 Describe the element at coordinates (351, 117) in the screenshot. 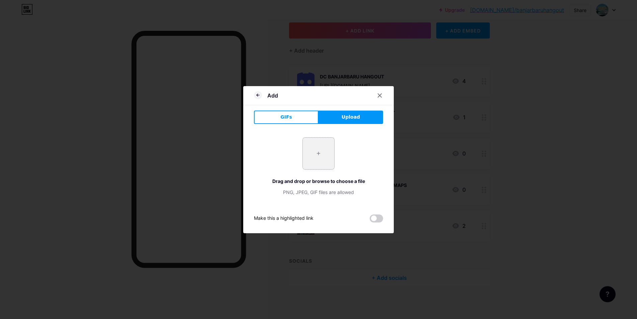

I see `button: Upload` at that location.